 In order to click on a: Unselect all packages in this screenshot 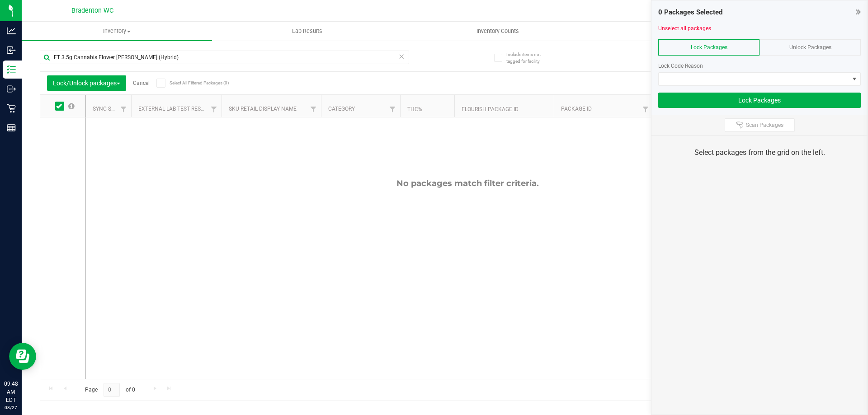, I will do `click(685, 28)`.